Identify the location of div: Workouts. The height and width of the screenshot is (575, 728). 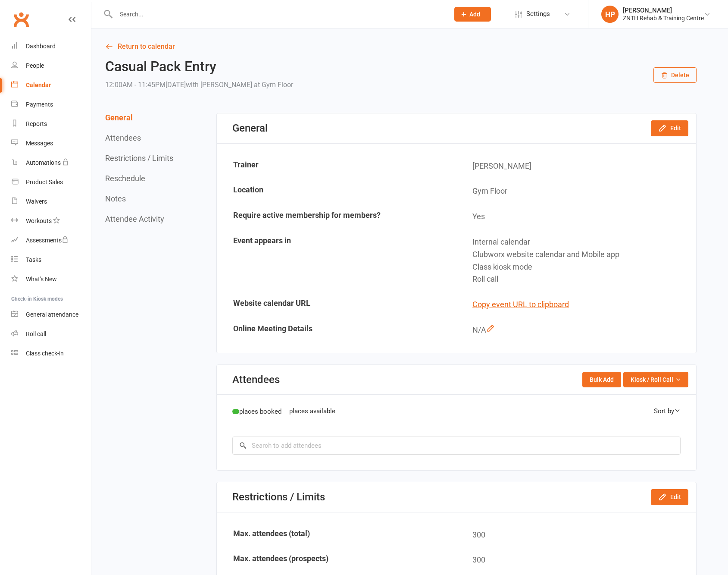
(39, 221).